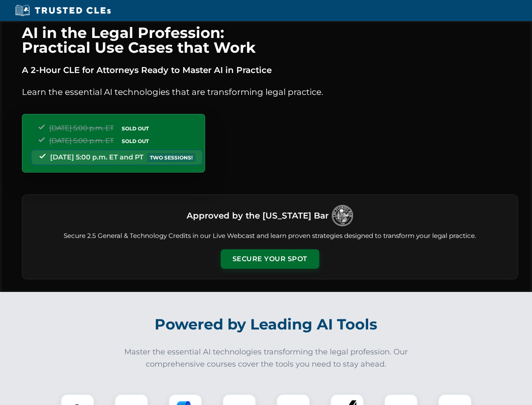 This screenshot has width=532, height=405. Describe the element at coordinates (270, 40) in the screenshot. I see `h1: AI in the Legal Profession: Practical Use Cases that Work` at that location.